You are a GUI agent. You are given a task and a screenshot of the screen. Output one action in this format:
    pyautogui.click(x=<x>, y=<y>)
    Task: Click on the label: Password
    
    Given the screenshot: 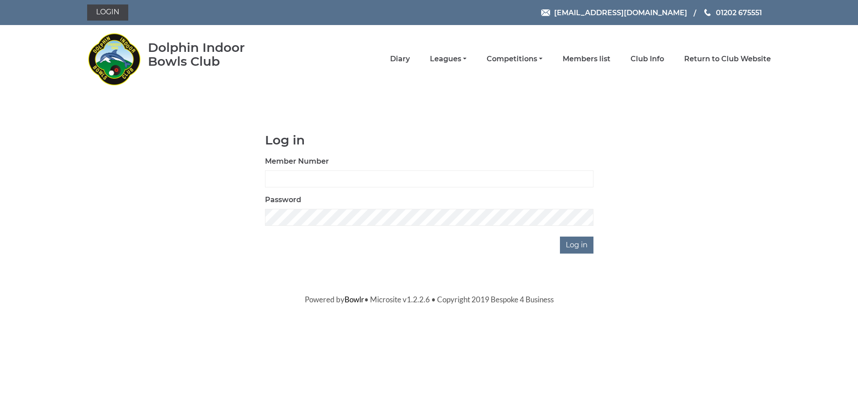 What is the action you would take?
    pyautogui.click(x=283, y=200)
    